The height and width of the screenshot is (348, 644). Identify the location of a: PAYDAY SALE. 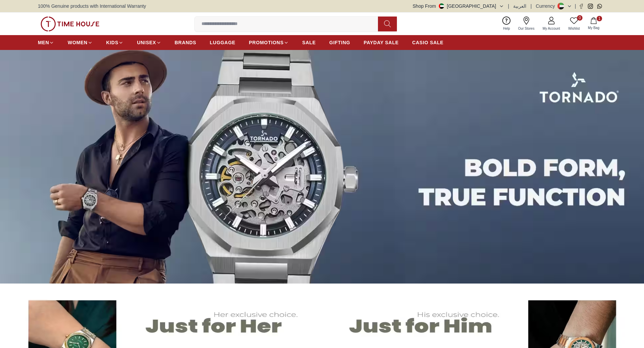
(381, 42).